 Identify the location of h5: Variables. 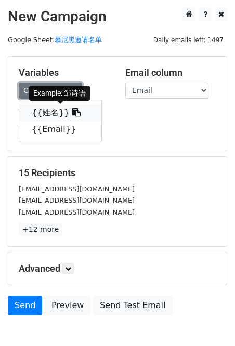
(64, 73).